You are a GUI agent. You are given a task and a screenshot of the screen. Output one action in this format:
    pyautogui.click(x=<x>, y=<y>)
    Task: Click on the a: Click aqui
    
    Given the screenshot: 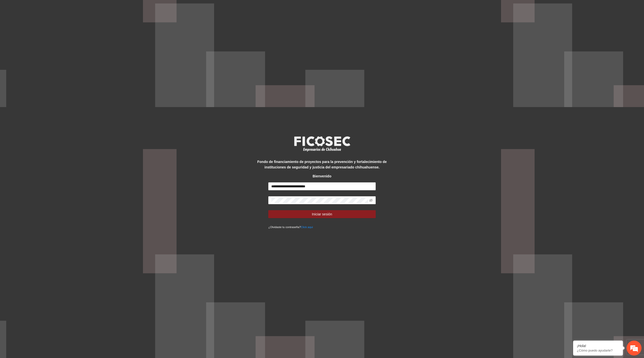 What is the action you would take?
    pyautogui.click(x=307, y=227)
    